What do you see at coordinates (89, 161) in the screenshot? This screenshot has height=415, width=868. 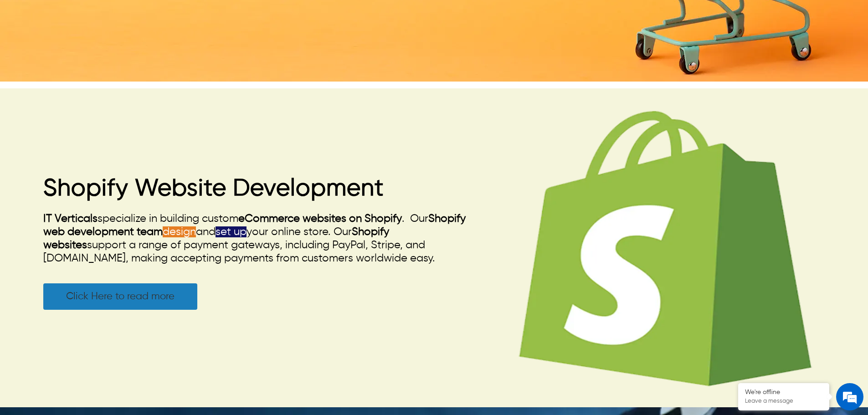 I see `span: We are offline. Please leave us a message.` at bounding box center [89, 161].